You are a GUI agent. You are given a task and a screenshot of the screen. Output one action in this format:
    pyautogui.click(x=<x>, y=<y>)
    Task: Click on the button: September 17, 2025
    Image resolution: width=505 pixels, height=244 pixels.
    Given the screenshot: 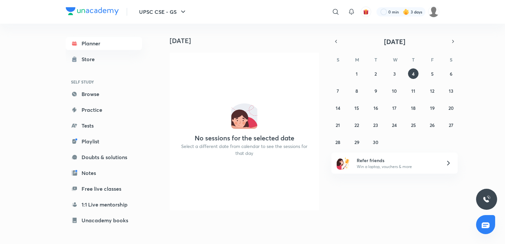 What is the action you would take?
    pyautogui.click(x=395, y=108)
    